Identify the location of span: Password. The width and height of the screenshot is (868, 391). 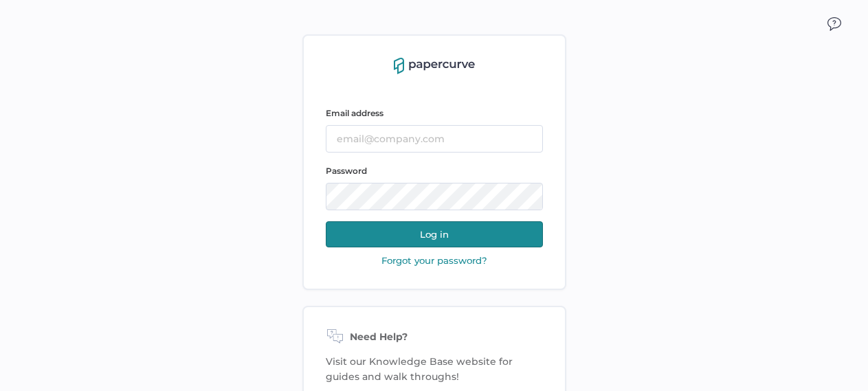
(346, 170).